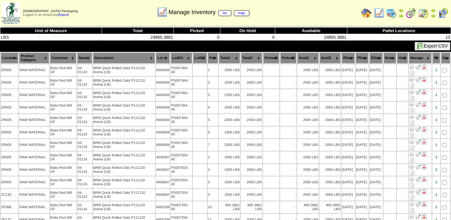 This screenshot has height=220, width=451. Describe the element at coordinates (308, 58) in the screenshot. I see `th: Avail1` at that location.